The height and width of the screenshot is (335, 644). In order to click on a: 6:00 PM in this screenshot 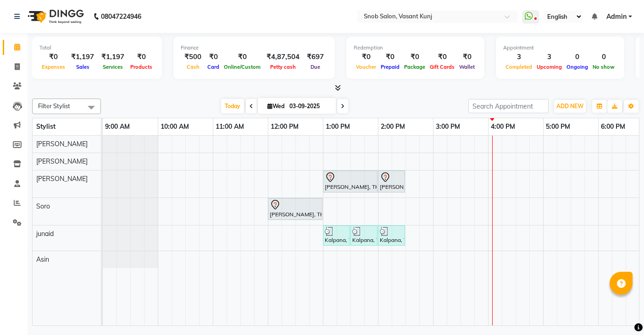, I will do `click(613, 127)`.